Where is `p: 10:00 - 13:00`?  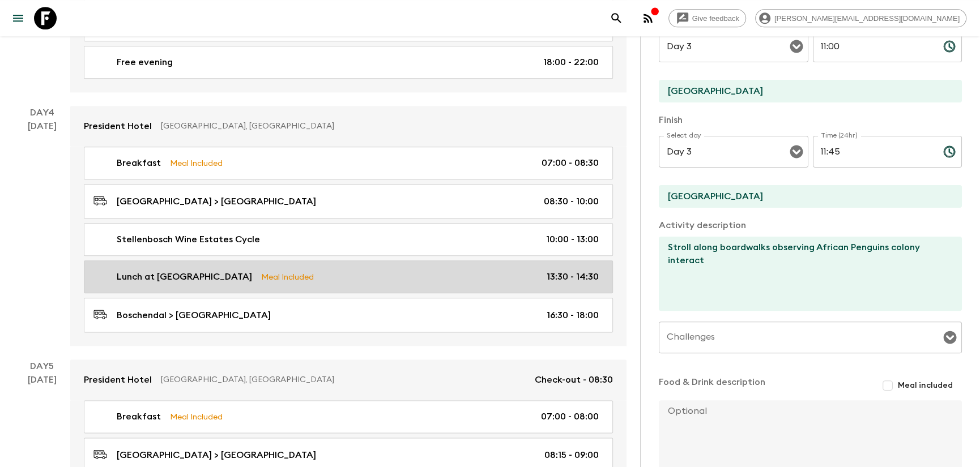 p: 10:00 - 13:00 is located at coordinates (573, 239).